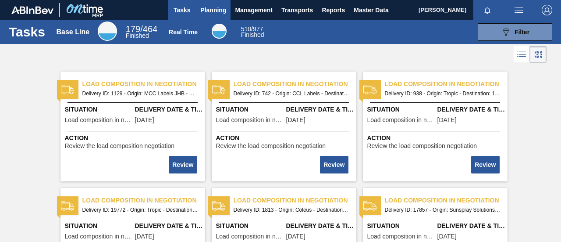 This screenshot has height=242, width=561. Describe the element at coordinates (443, 210) in the screenshot. I see `span: Delivery ID: 17857 - Origin: Sunspray Solutions - Destination: 1SB` at that location.